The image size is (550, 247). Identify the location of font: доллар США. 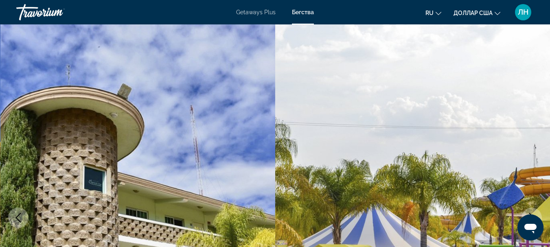
(473, 13).